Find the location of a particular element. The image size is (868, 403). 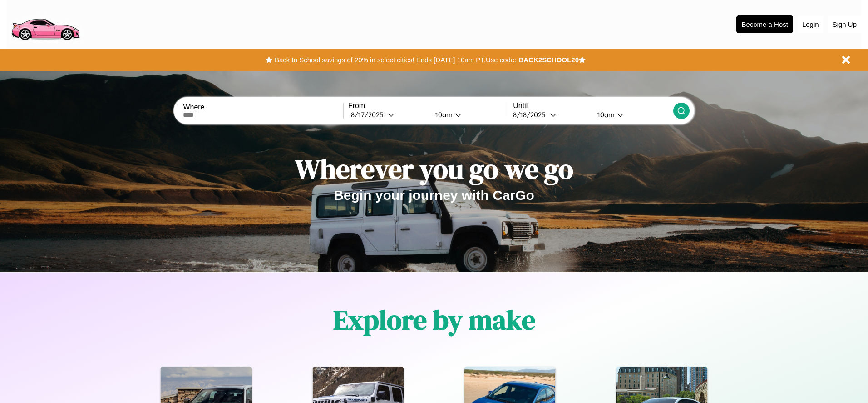

button: Become a Host is located at coordinates (764, 24).